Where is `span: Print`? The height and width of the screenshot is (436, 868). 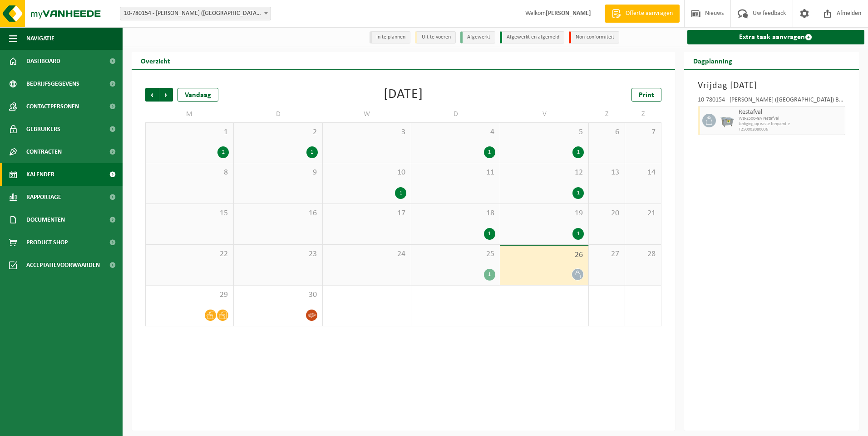
span: Print is located at coordinates (647, 95).